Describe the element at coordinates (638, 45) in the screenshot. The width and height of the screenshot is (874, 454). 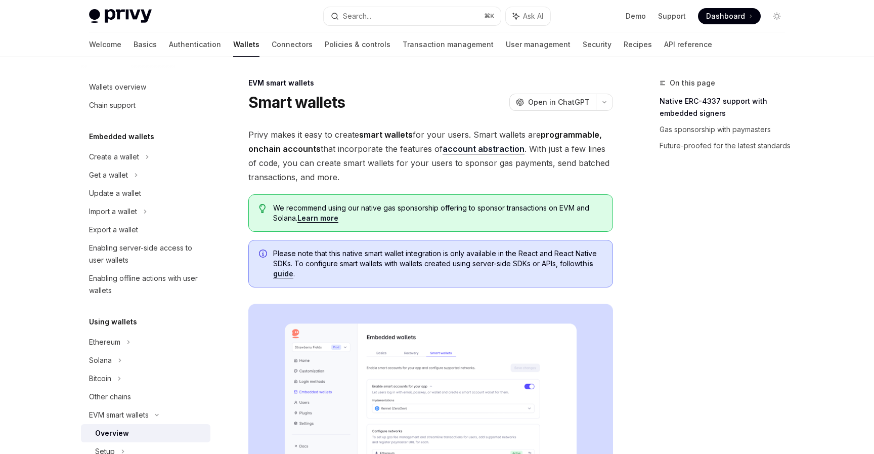
I see `a: Recipes` at that location.